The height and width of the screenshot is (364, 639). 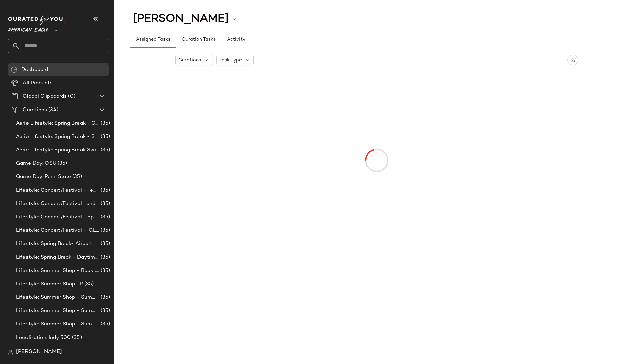 What do you see at coordinates (57, 270) in the screenshot?
I see `span: Lifestyle: Summer Shop - Back to School Essentials` at bounding box center [57, 270].